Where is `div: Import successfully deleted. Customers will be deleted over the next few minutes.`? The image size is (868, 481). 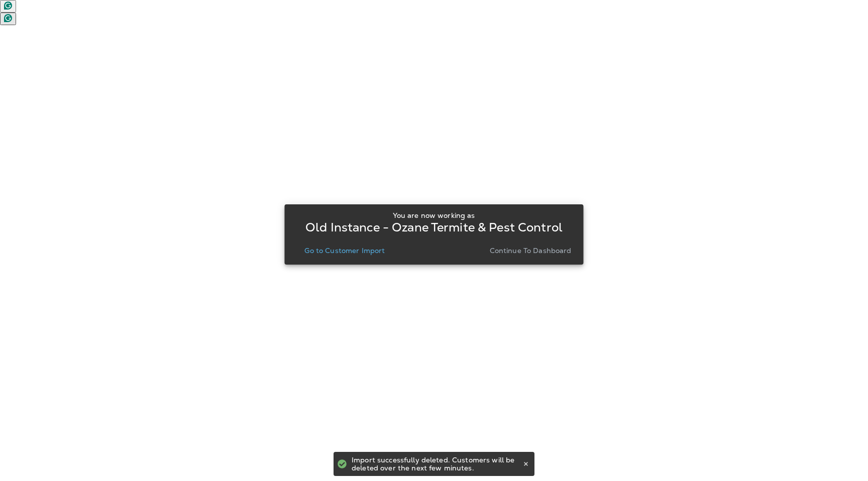 div: Import successfully deleted. Customers will be deleted over the next few minutes. is located at coordinates (436, 463).